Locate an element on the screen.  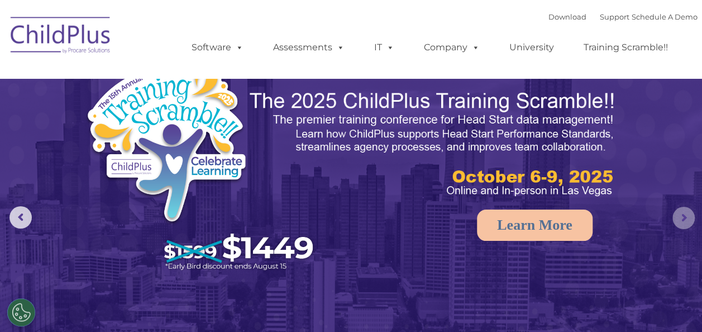
a: Download is located at coordinates (567, 17).